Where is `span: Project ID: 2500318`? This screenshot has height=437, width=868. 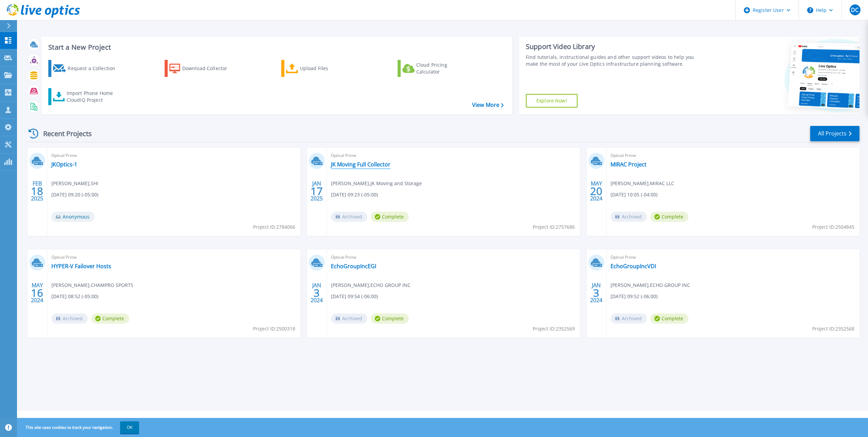
span: Project ID: 2500318 is located at coordinates (274, 329).